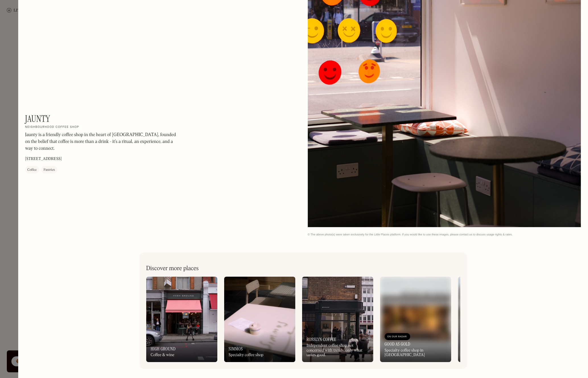 The width and height of the screenshot is (588, 378). What do you see at coordinates (163, 355) in the screenshot?
I see `div: Coffee & wine` at bounding box center [163, 355].